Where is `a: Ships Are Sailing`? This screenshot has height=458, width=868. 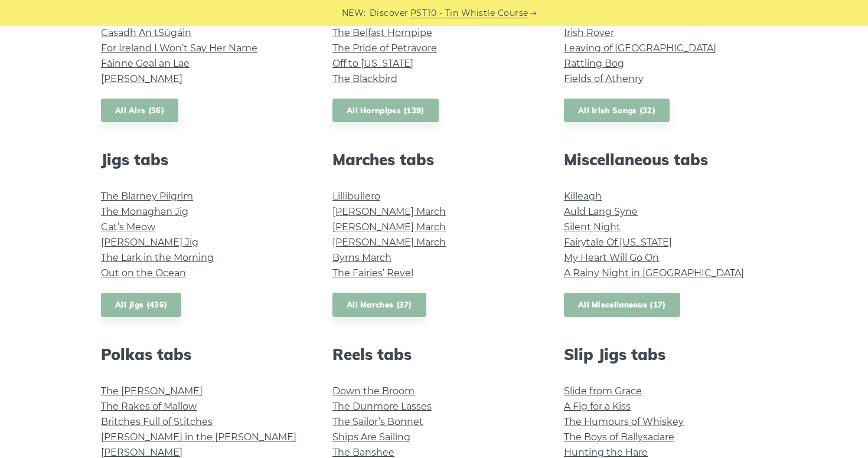 a: Ships Are Sailing is located at coordinates (371, 437).